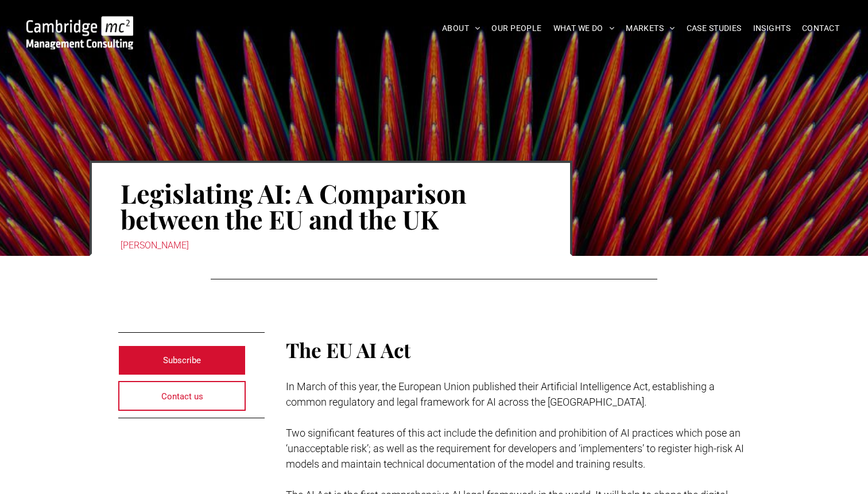 The image size is (868, 494). I want to click on span: Contact us, so click(182, 396).